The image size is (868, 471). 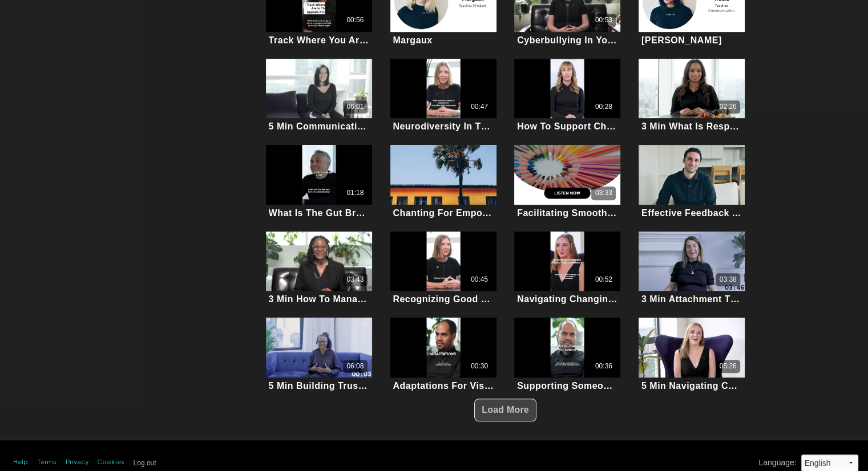 I want to click on div: Navigating Changing Parent-Child Dynamics (Highlight), so click(x=567, y=299).